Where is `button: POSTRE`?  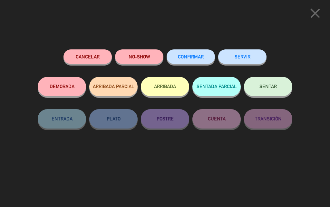 button: POSTRE is located at coordinates (165, 119).